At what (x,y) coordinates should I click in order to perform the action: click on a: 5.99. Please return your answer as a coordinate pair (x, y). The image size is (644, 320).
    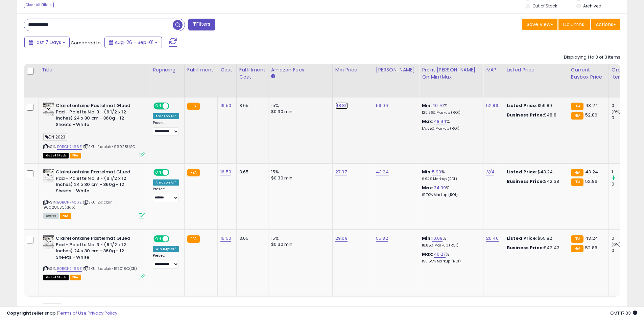
    Looking at the image, I should click on (437, 172).